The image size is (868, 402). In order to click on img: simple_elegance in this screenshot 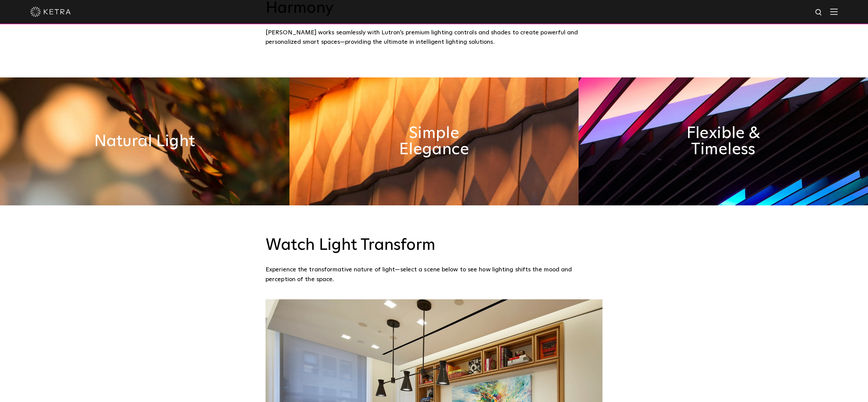, I will do `click(434, 141)`.